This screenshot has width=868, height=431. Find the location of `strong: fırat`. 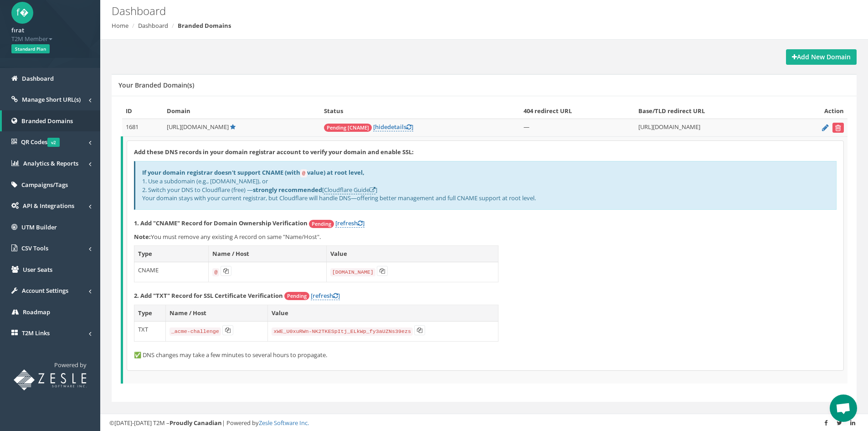

strong: fırat is located at coordinates (18, 30).